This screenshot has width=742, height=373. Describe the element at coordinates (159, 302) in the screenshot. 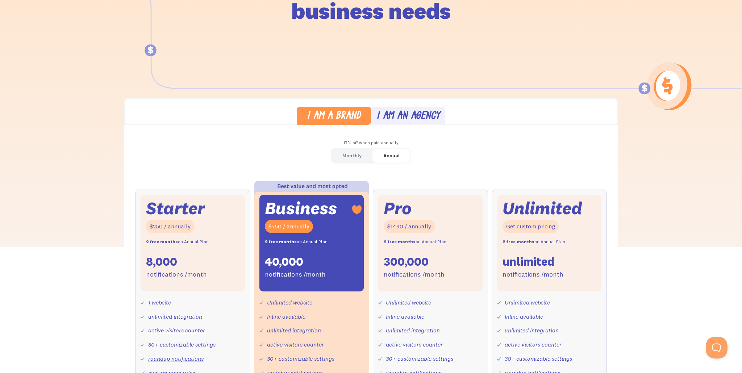

I see `div: 1 website` at that location.